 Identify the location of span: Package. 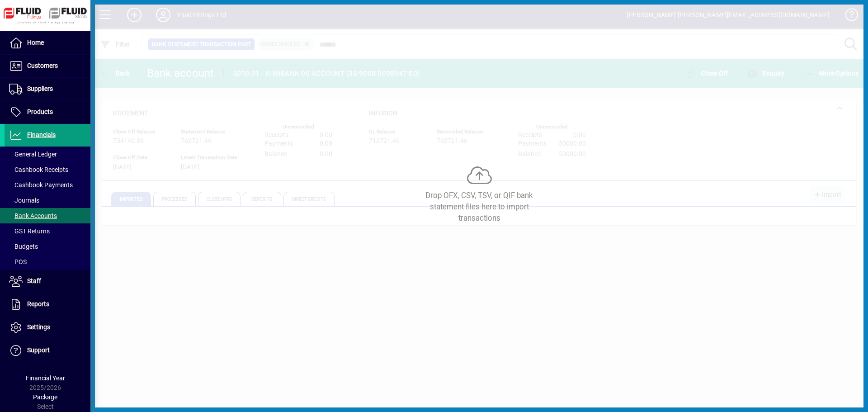
(46, 397).